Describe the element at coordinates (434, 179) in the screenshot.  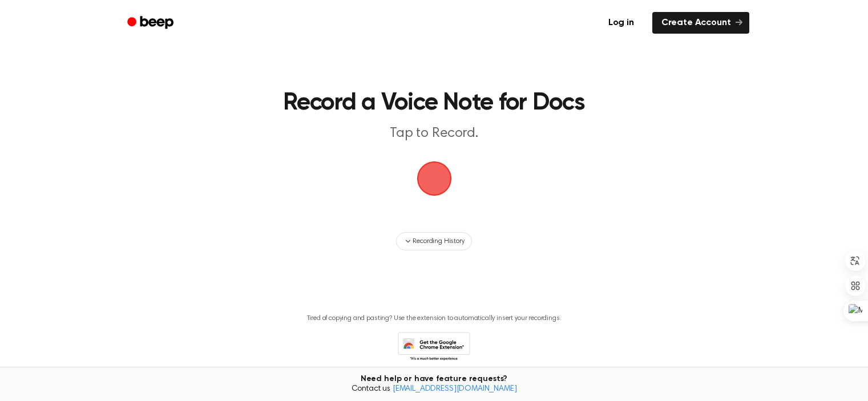
I see `img: Beep Logo` at that location.